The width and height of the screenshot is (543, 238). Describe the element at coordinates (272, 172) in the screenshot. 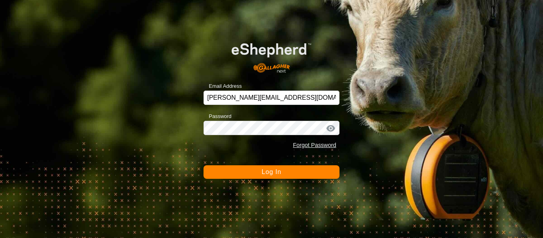

I see `button: Log In` at that location.